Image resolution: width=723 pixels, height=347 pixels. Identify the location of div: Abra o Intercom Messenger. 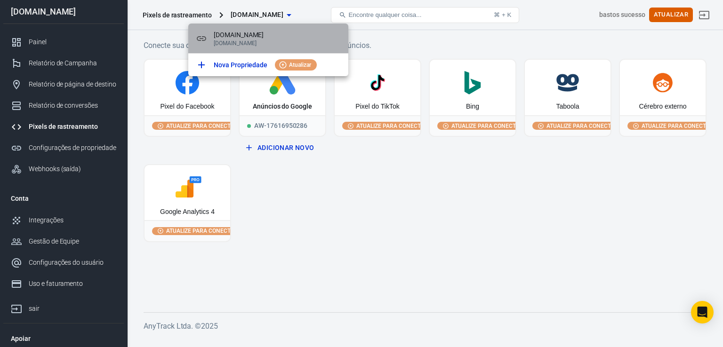
(702, 313).